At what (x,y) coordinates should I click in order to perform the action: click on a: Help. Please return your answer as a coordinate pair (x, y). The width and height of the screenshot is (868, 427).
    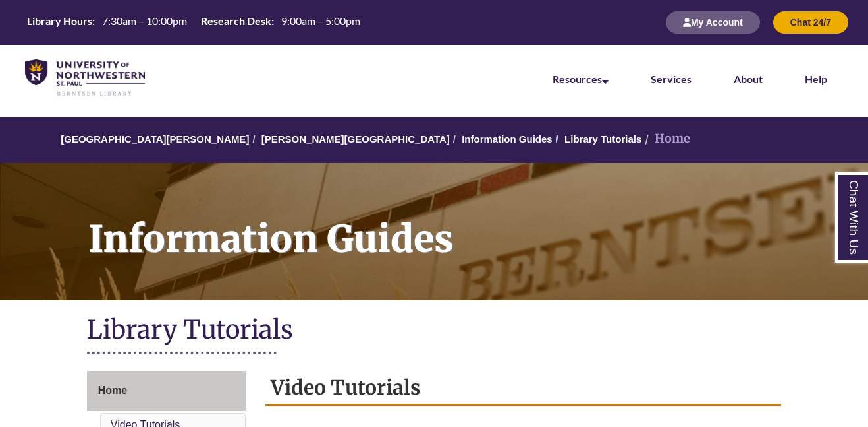
    Looking at the image, I should click on (816, 78).